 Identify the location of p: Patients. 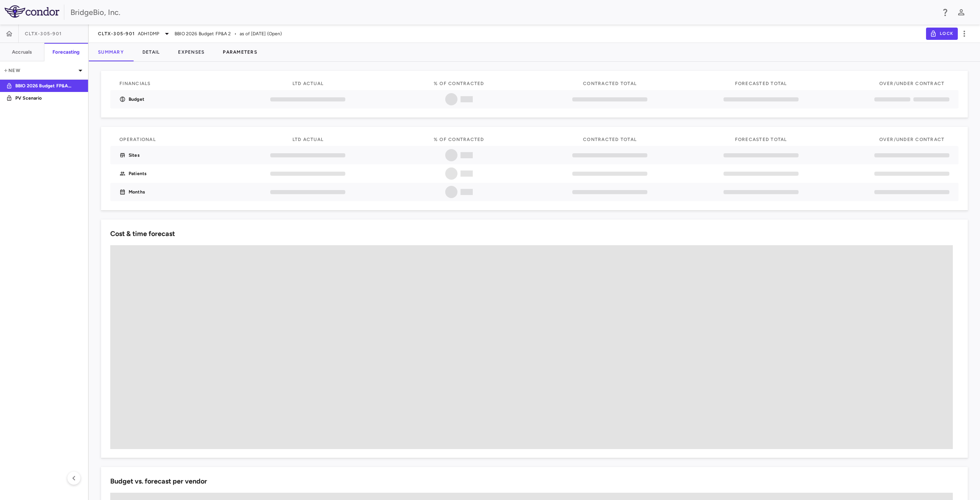
(137, 174).